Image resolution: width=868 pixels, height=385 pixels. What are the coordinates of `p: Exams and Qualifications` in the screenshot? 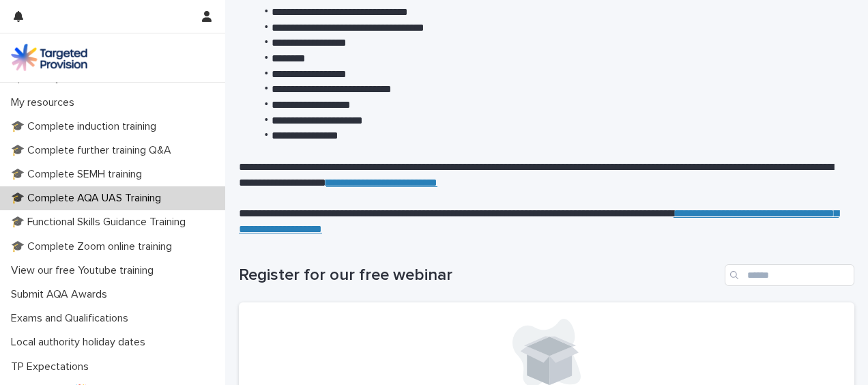 It's located at (72, 318).